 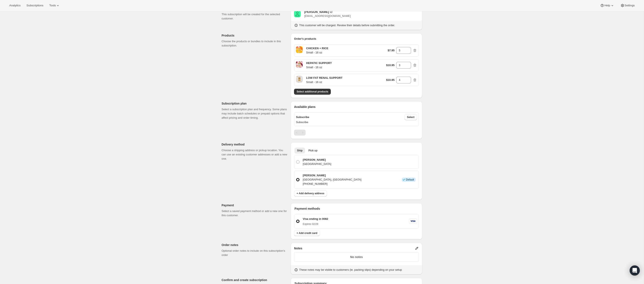 What do you see at coordinates (312, 91) in the screenshot?
I see `span: Select additional products` at bounding box center [312, 91].